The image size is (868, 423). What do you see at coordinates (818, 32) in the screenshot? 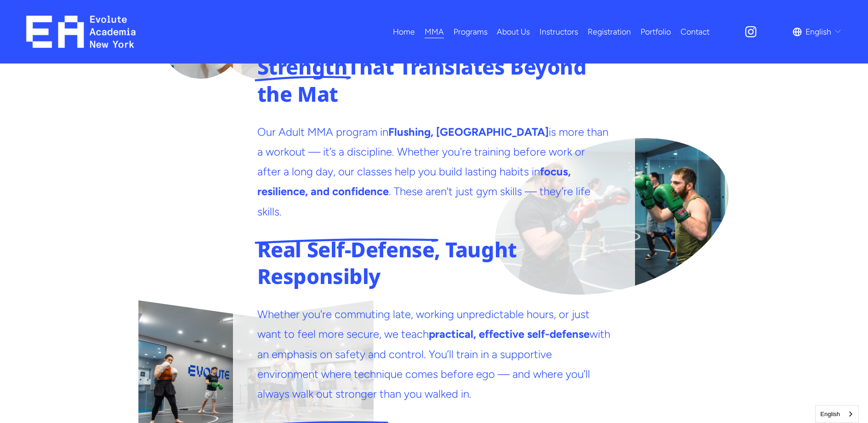
I see `span: English` at bounding box center [818, 32].